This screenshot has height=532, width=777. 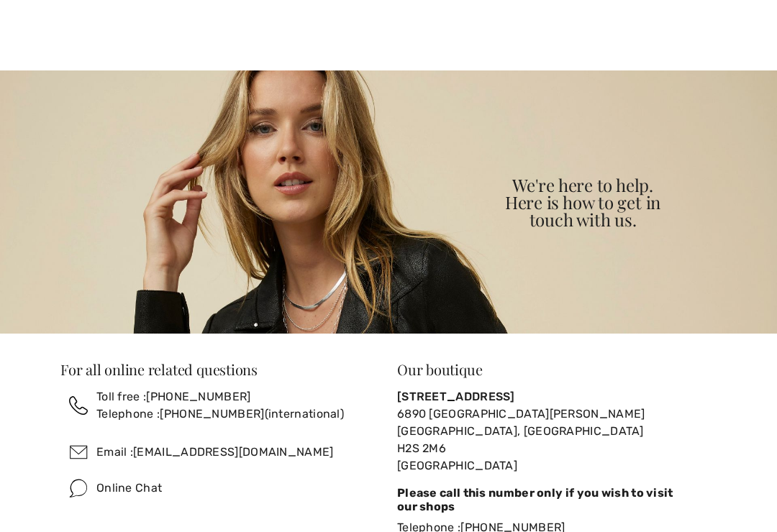 What do you see at coordinates (557, 500) in the screenshot?
I see `div: Please call this number only if you wish to visit our shops` at bounding box center [557, 500].